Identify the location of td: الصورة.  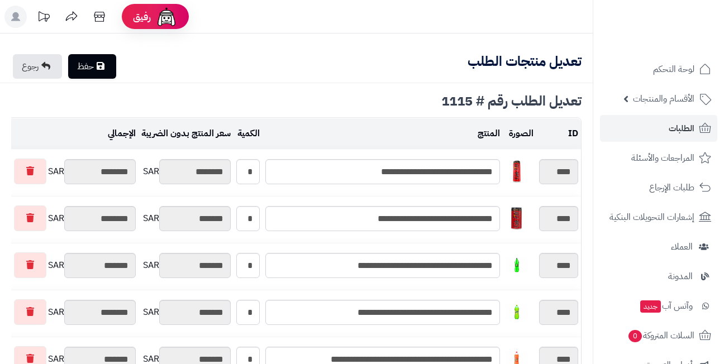
(520, 134).